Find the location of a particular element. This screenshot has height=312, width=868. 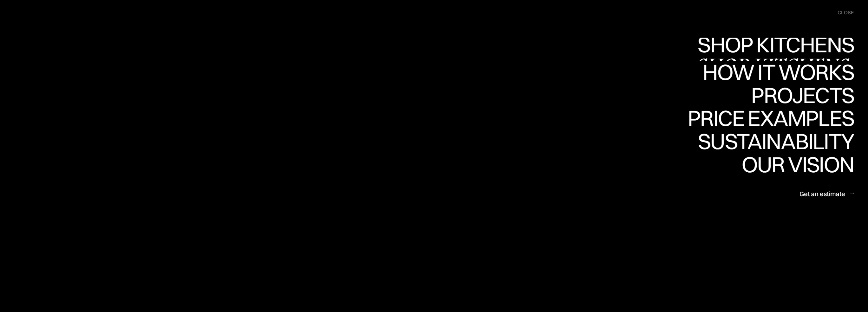

a: Get an estimate is located at coordinates (827, 194).